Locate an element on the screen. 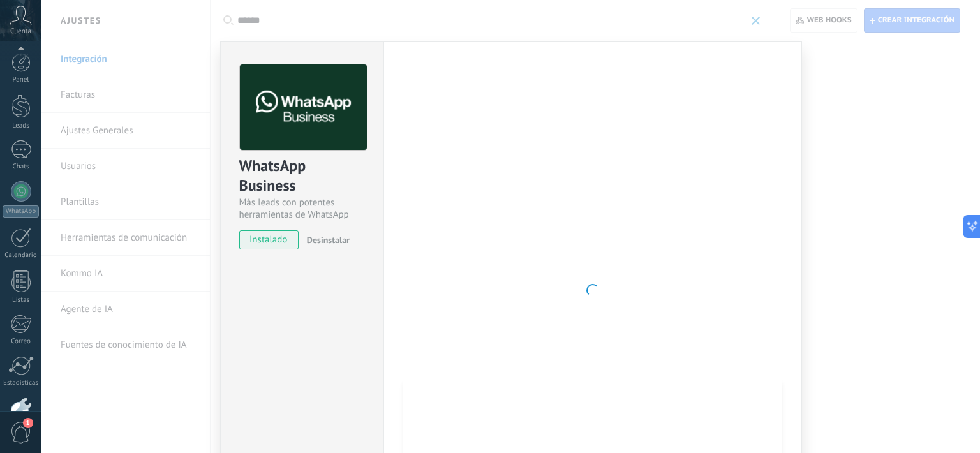  div: Chats is located at coordinates (21, 166).